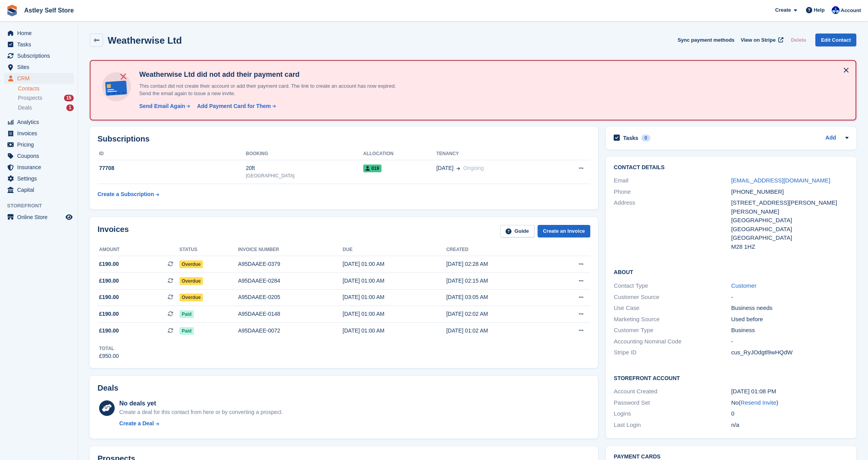 The width and height of the screenshot is (868, 460). I want to click on p: This contact did not create their account or add their payment card. The link to create an accoun..., so click(272, 90).